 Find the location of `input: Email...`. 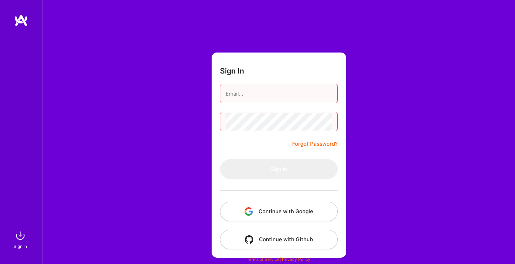

input: Email... is located at coordinates (279, 94).